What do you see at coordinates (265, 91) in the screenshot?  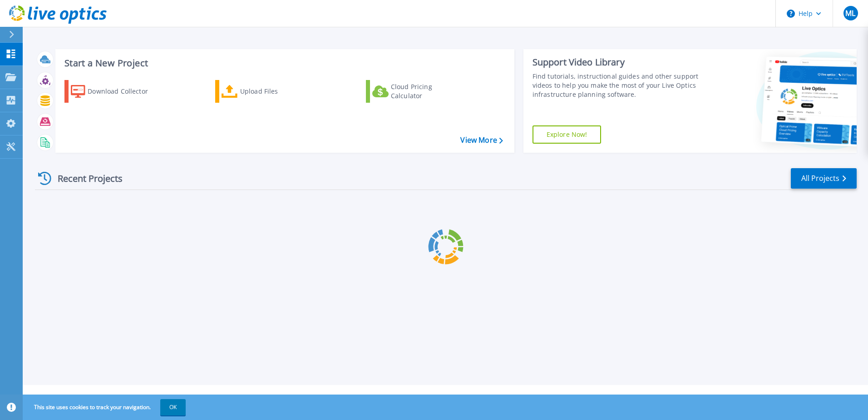 I see `a: Upload Files` at bounding box center [265, 91].